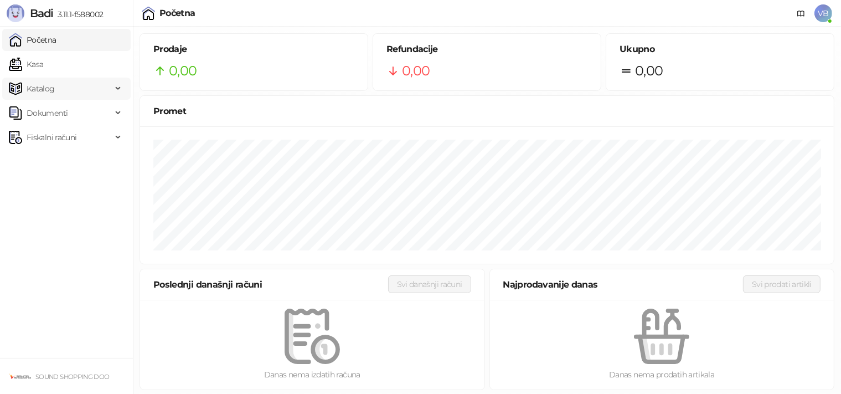 The image size is (841, 394). I want to click on small: SOUND SHOPPING DOO, so click(72, 377).